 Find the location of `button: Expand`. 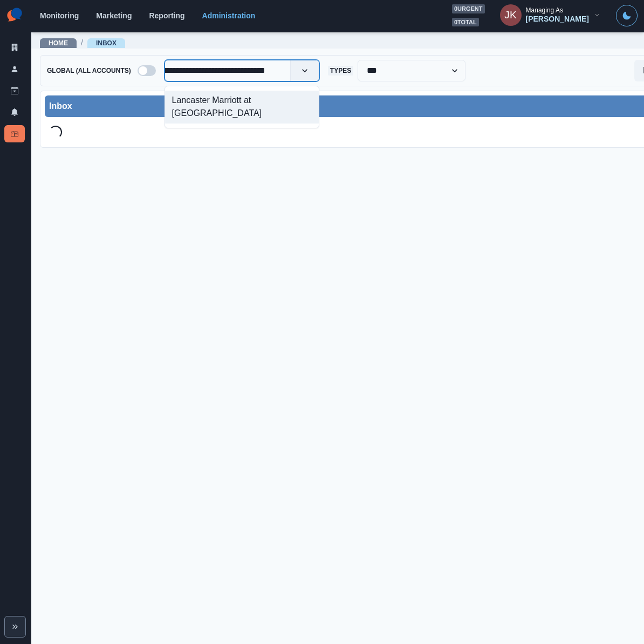

button: Expand is located at coordinates (15, 627).